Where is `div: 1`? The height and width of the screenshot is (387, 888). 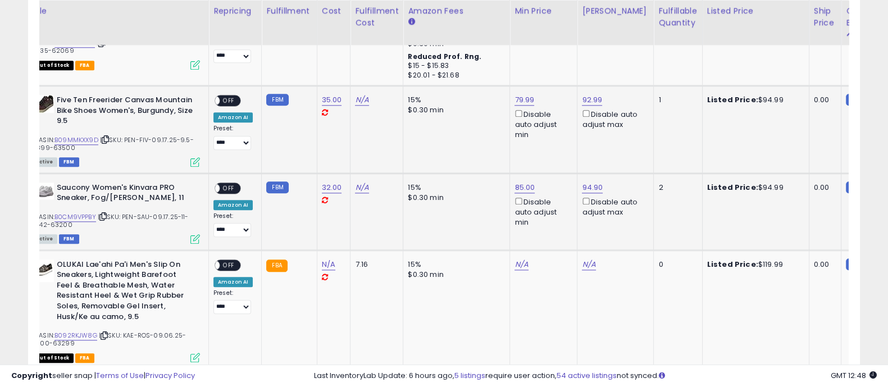
div: 1 is located at coordinates (675, 100).